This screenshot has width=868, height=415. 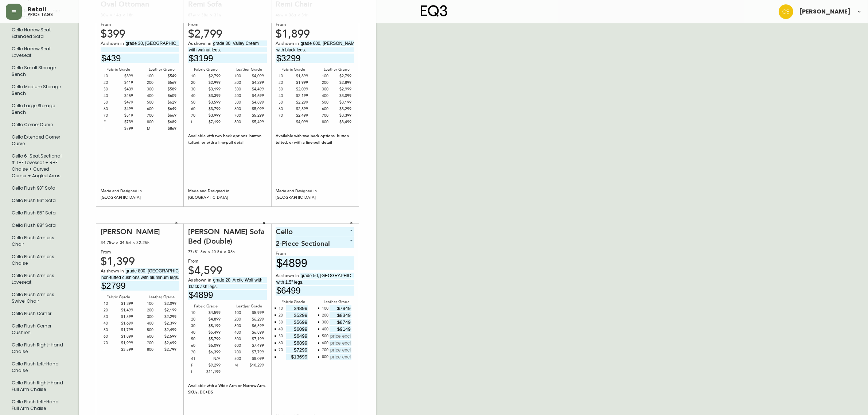 What do you see at coordinates (125, 103) in the screenshot?
I see `div: $479` at bounding box center [125, 103].